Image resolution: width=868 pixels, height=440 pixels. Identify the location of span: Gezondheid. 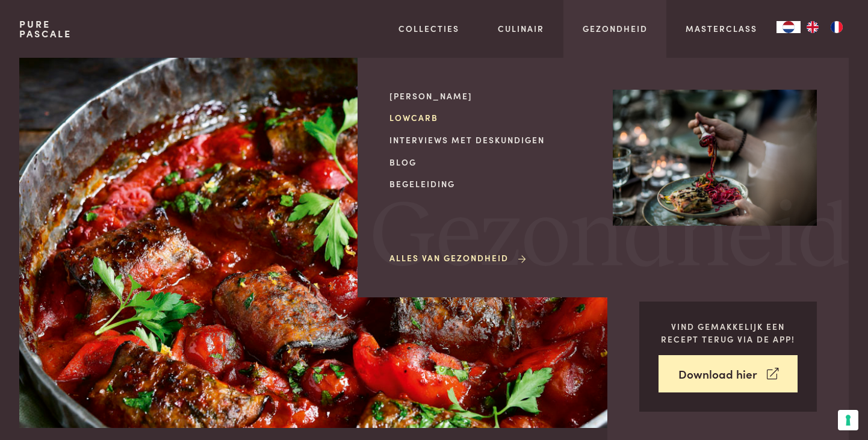
(611, 238).